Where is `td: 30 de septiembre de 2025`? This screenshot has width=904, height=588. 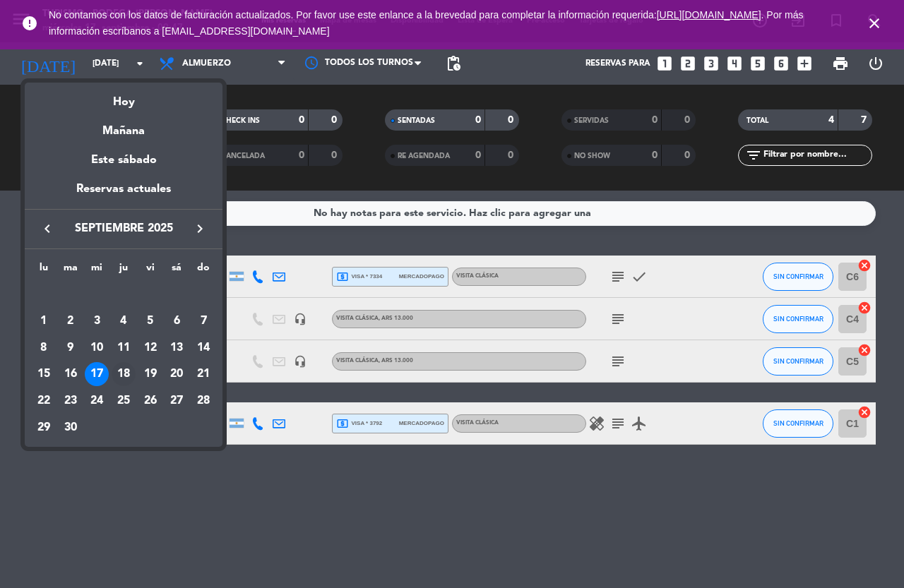 td: 30 de septiembre de 2025 is located at coordinates (70, 428).